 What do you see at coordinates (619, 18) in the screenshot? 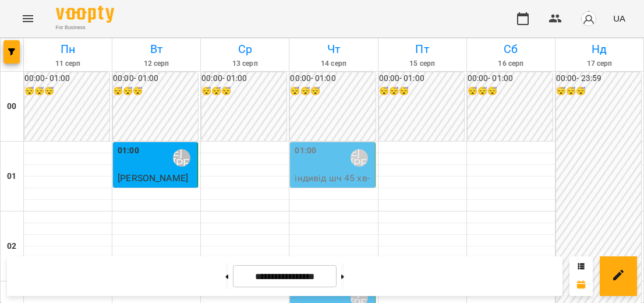
I see `span: UA` at bounding box center [619, 18].